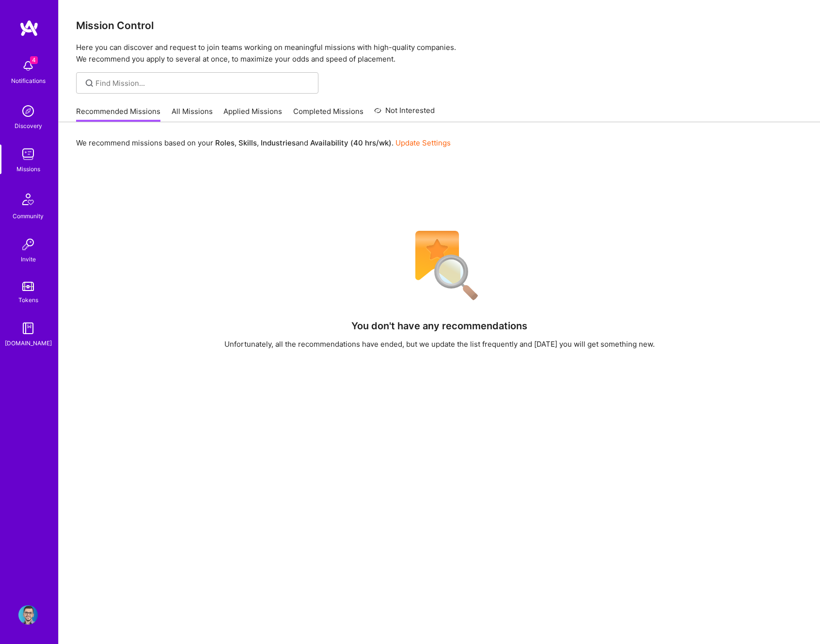  Describe the element at coordinates (423, 143) in the screenshot. I see `a: Update Settings` at that location.